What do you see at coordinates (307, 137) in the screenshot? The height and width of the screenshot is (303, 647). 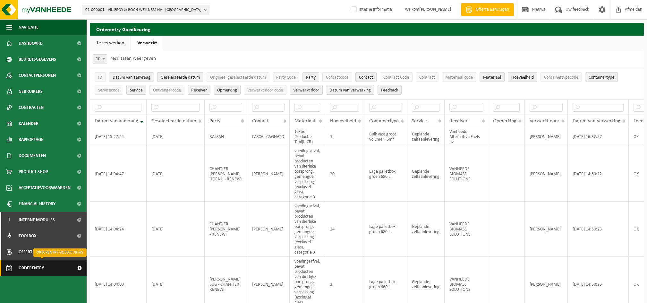 I see `td: Textiel Productie Tapijt (CR)` at bounding box center [307, 137].